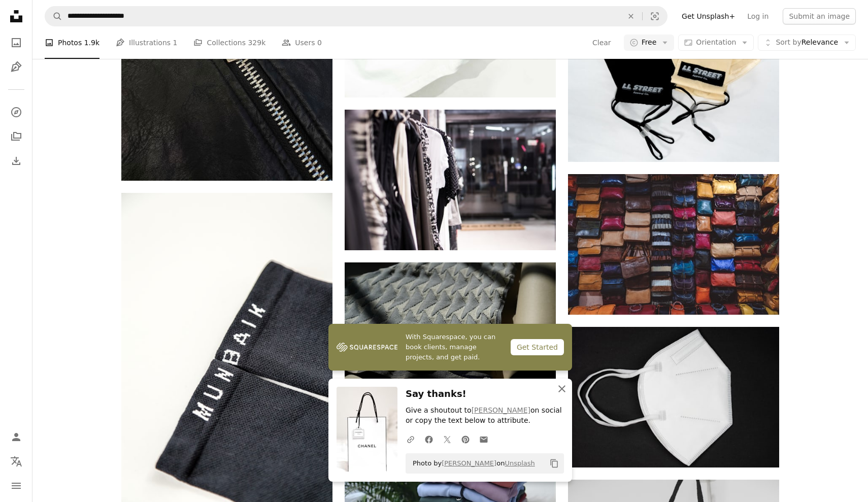 This screenshot has height=502, width=868. Describe the element at coordinates (655, 16) in the screenshot. I see `button: Visual search` at that location.